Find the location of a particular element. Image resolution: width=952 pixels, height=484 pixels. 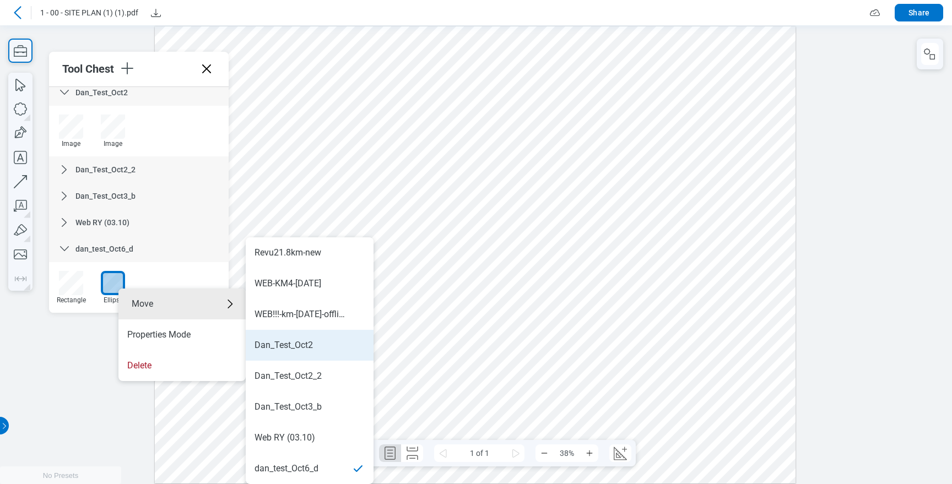

li: Delete is located at coordinates (182, 366).